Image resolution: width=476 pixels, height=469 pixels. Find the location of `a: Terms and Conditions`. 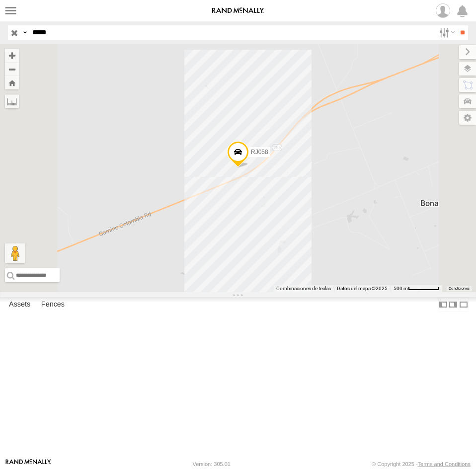

a: Terms and Conditions is located at coordinates (444, 464).